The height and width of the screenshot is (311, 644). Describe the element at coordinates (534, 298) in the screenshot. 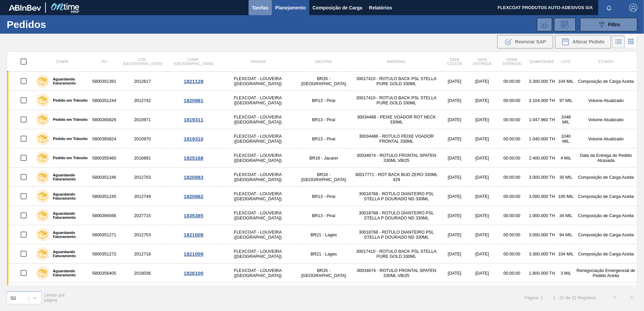

I see `span: Página: 1` at that location.